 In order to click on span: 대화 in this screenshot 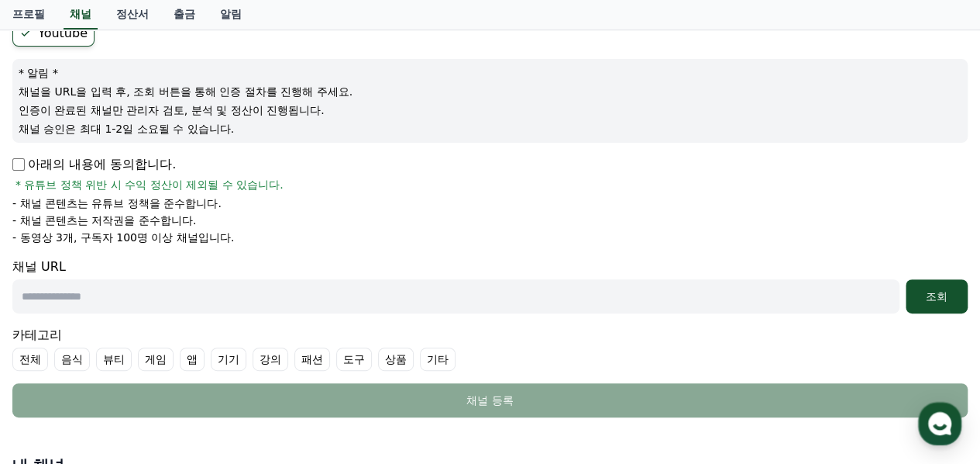, I will do `click(151, 365)`.